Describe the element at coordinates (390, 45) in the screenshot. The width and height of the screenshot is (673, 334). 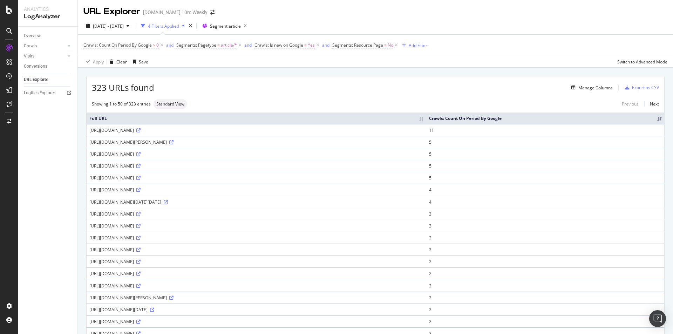
I see `span: No` at that location.